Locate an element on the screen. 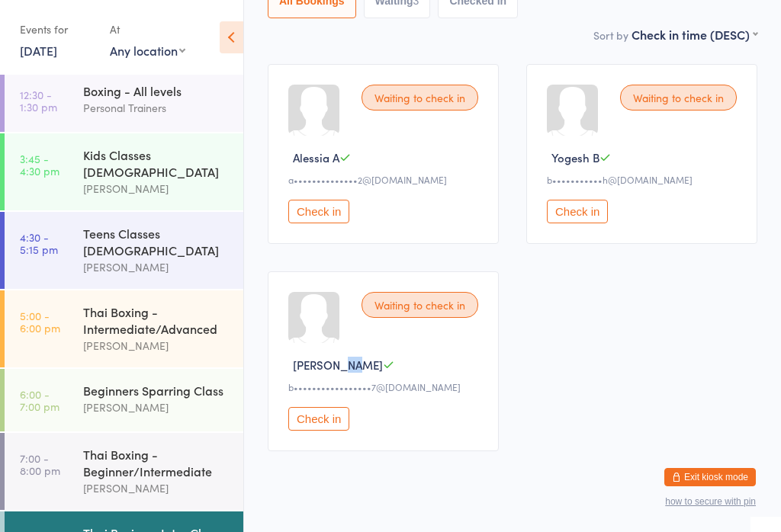 The width and height of the screenshot is (781, 532). span: Alessia A is located at coordinates (315, 157).